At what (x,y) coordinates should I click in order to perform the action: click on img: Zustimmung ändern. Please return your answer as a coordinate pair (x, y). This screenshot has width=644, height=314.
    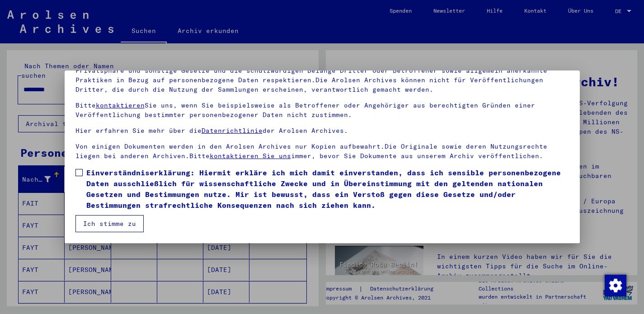
    Looking at the image, I should click on (616, 286).